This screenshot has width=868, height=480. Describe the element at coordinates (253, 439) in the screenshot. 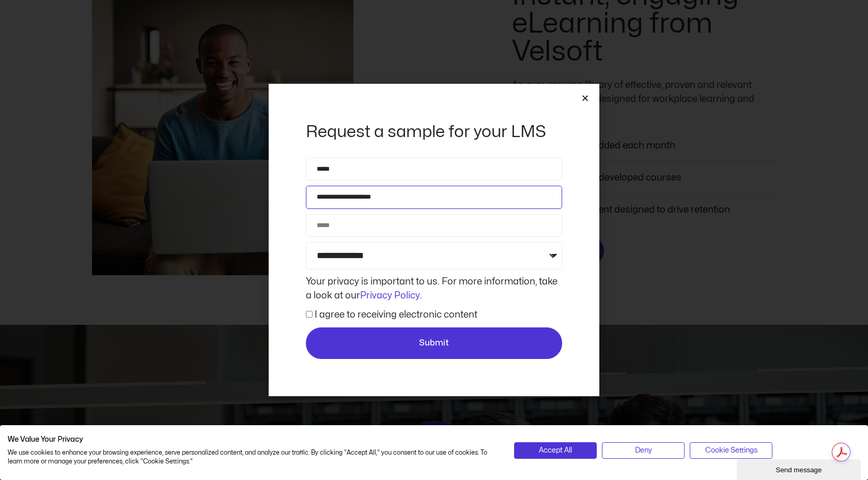

I see `h2: We Value Your Privacy` at that location.